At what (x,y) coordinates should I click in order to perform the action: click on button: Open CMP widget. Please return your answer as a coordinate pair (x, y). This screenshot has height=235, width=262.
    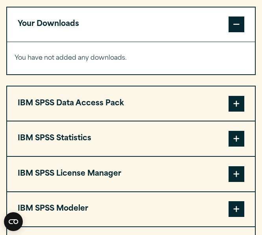
    Looking at the image, I should click on (13, 222).